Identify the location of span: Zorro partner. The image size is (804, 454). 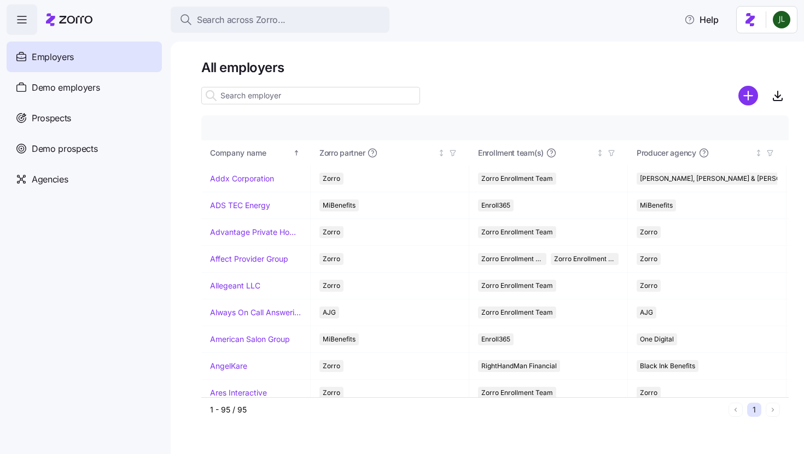
(342, 153).